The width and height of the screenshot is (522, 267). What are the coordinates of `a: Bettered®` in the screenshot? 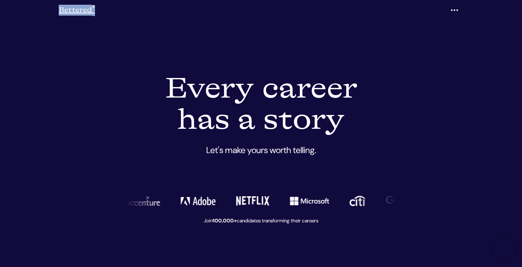 It's located at (77, 10).